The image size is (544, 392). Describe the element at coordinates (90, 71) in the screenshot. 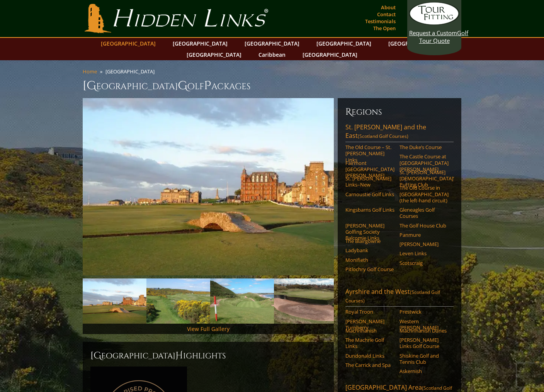

I see `a: Home` at that location.